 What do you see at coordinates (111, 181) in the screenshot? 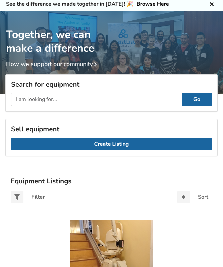
I see `h3: Equipment Listings` at bounding box center [111, 181].